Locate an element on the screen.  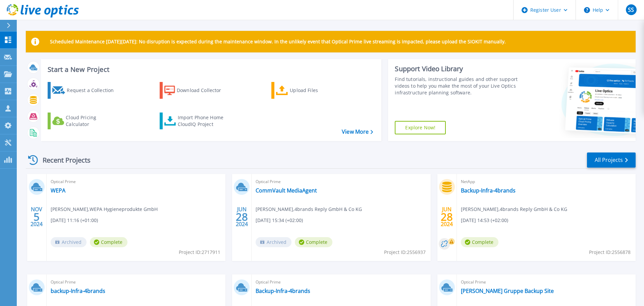
span: SS is located at coordinates (631, 10).